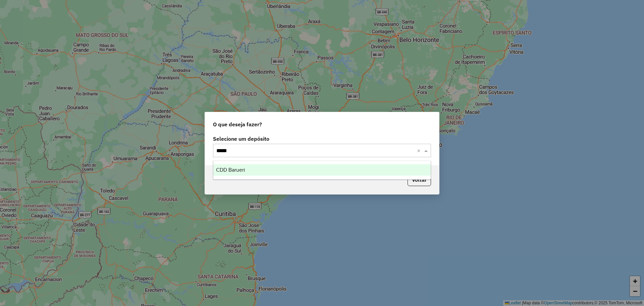  Describe the element at coordinates (420, 150) in the screenshot. I see `span: Clear all` at that location.